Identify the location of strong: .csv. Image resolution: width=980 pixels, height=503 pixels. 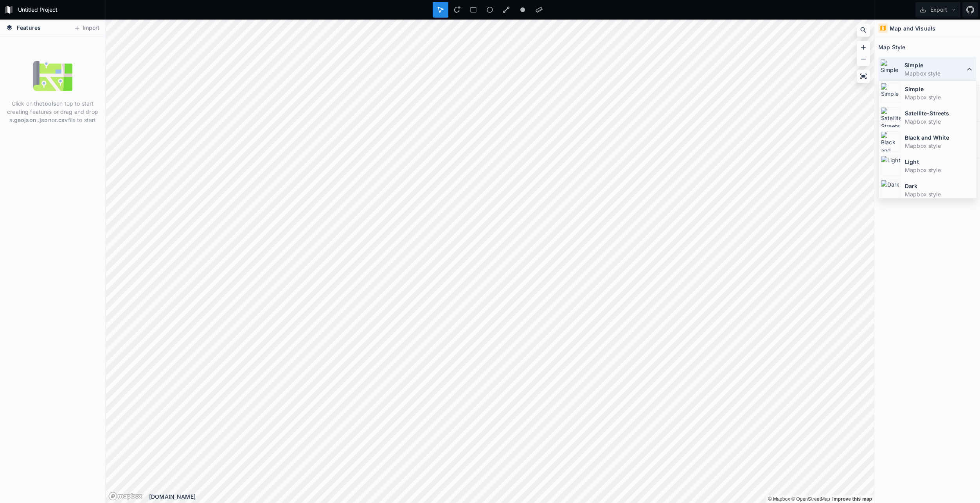
(62, 120).